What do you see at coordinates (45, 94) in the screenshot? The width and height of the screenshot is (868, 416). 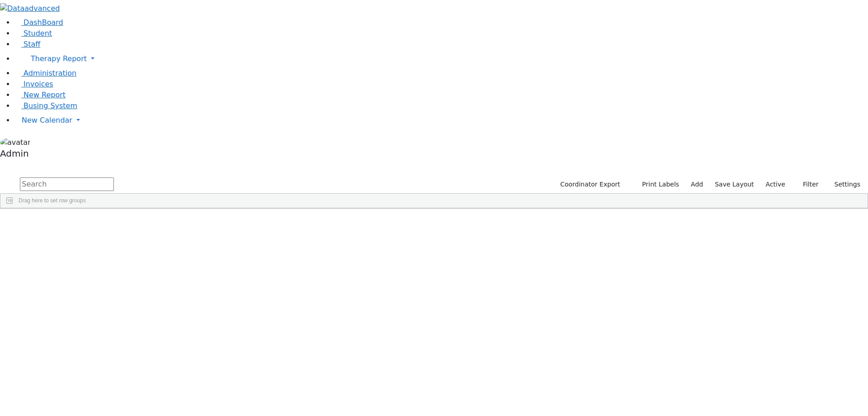 I see `span: New Report` at bounding box center [45, 94].